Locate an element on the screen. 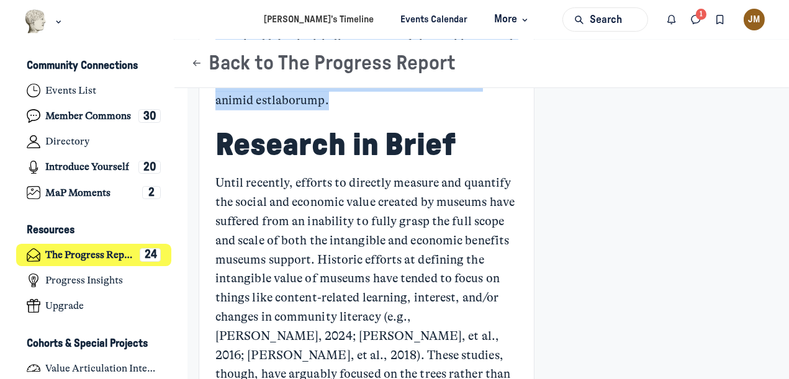  a: Upgrade is located at coordinates (94, 306).